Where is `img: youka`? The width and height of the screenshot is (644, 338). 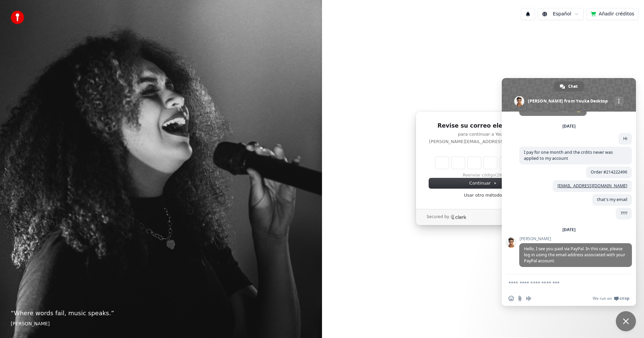 img: youka is located at coordinates (17, 17).